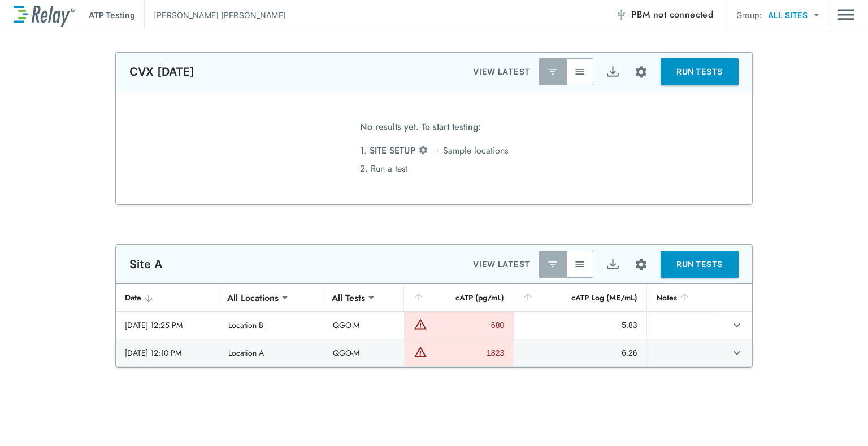  What do you see at coordinates (458, 298) in the screenshot?
I see `div: cATP (pg/mL)` at bounding box center [458, 298].